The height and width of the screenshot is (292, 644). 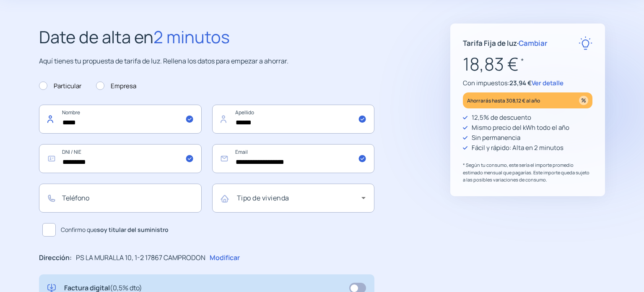 What do you see at coordinates (517, 147) in the screenshot?
I see `p: Fácil y rápido: Alta en 2 minutos` at bounding box center [517, 147].